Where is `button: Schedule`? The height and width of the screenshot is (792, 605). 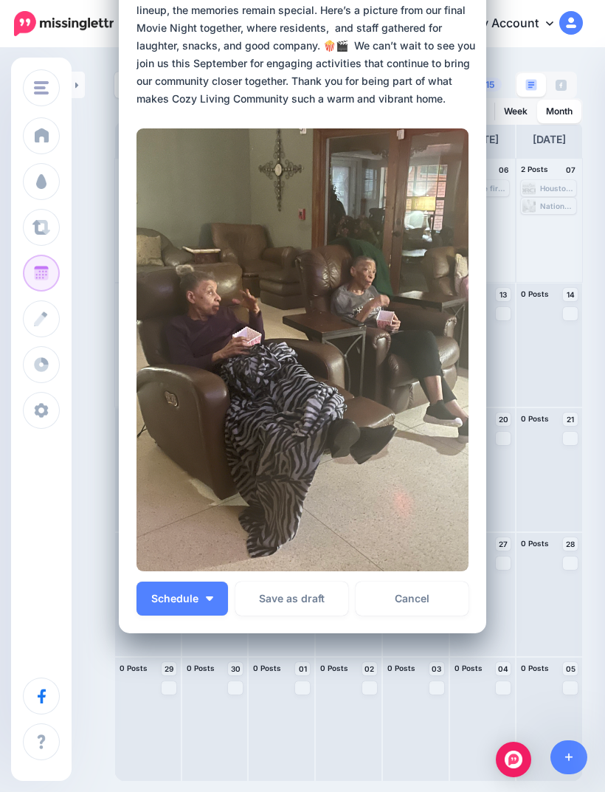
button: Schedule is located at coordinates (182, 598).